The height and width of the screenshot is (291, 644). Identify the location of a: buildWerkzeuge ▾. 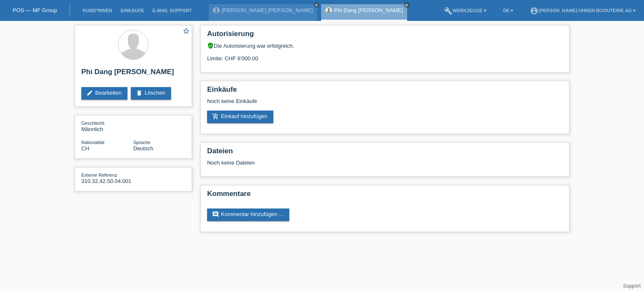
(465, 10).